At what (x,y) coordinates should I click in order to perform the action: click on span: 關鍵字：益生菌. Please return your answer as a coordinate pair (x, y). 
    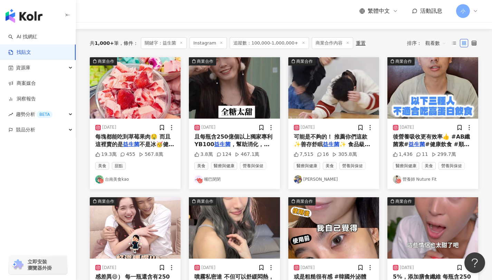
    Looking at the image, I should click on (164, 43).